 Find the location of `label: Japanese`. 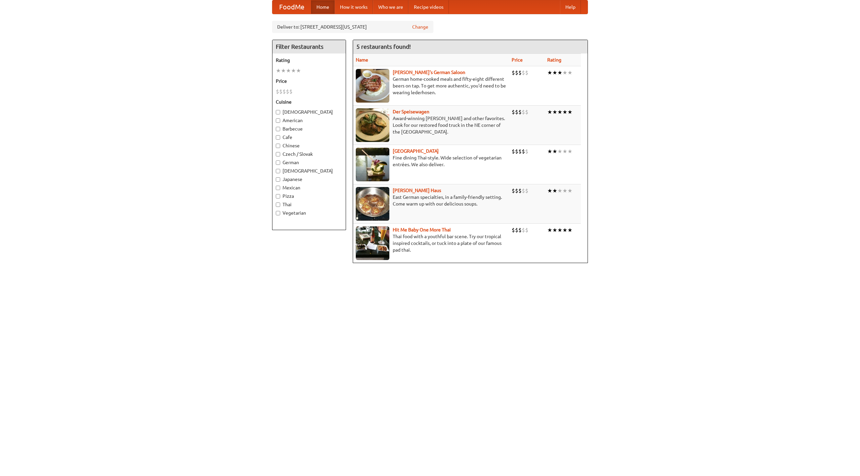

label: Japanese is located at coordinates (309, 179).